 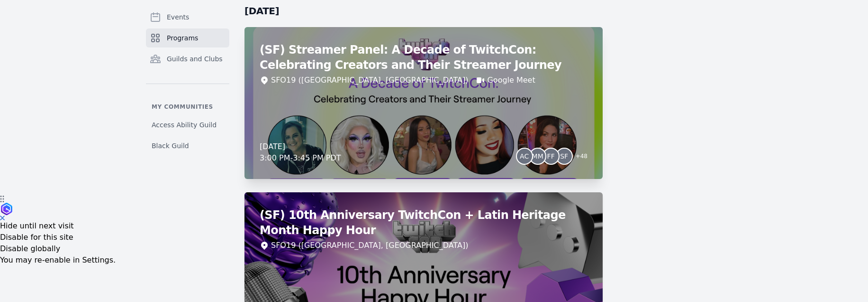 What do you see at coordinates (524, 156) in the screenshot?
I see `span: AC` at bounding box center [524, 156].